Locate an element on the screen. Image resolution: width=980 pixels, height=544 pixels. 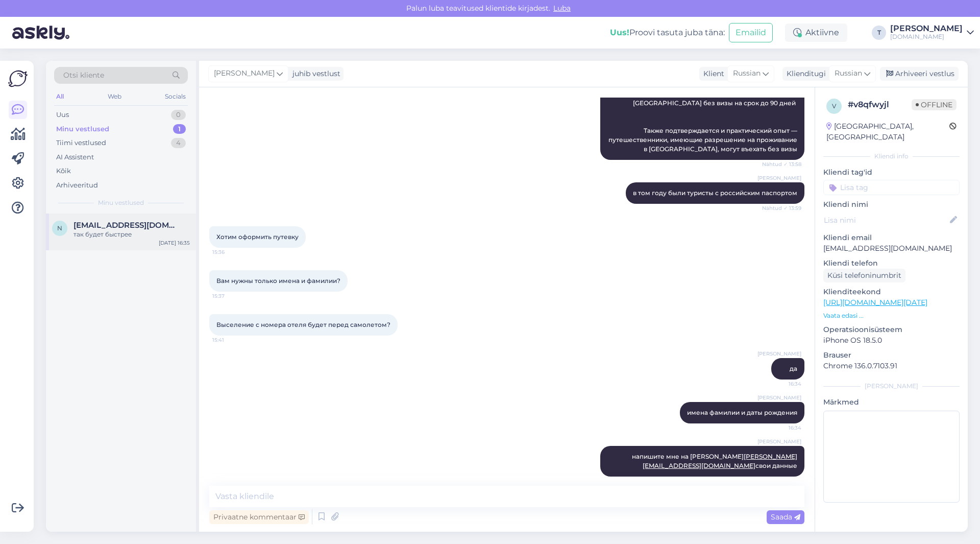
span: Offline is located at coordinates (934, 104).